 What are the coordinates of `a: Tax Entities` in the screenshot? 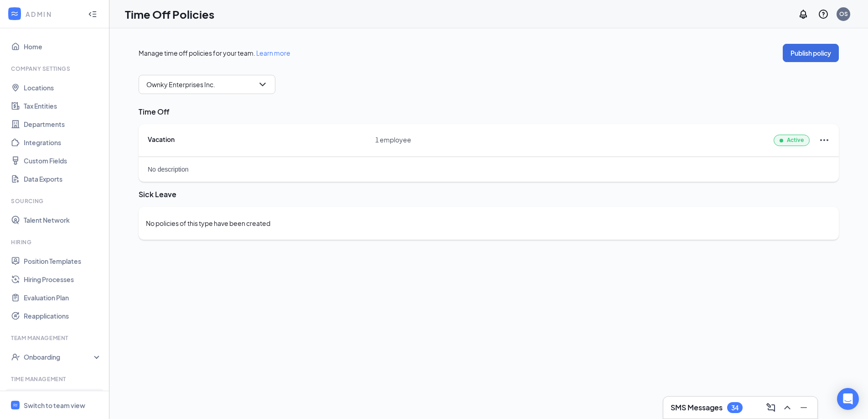 It's located at (63, 106).